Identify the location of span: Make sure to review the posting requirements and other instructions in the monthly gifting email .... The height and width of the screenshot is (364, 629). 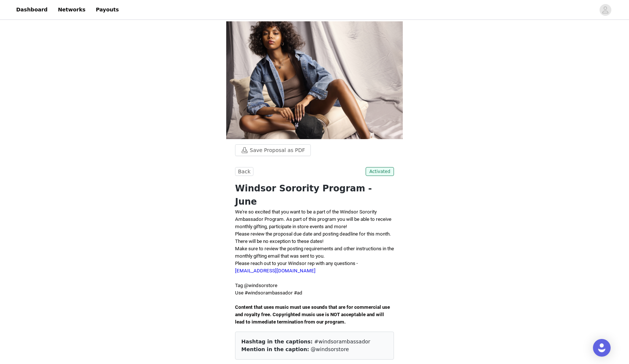
(314, 252).